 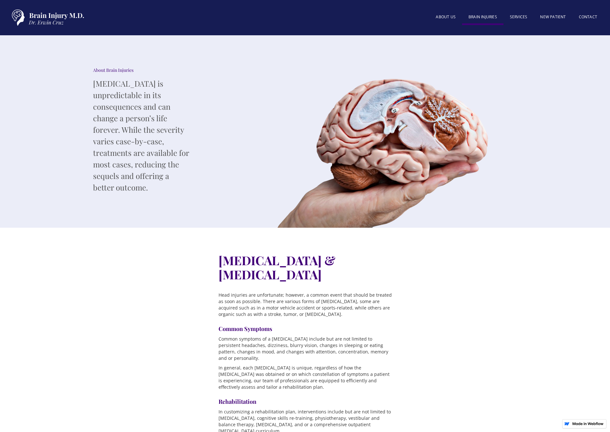 What do you see at coordinates (305, 402) in the screenshot?
I see `h4: Rehabilitation` at bounding box center [305, 402].